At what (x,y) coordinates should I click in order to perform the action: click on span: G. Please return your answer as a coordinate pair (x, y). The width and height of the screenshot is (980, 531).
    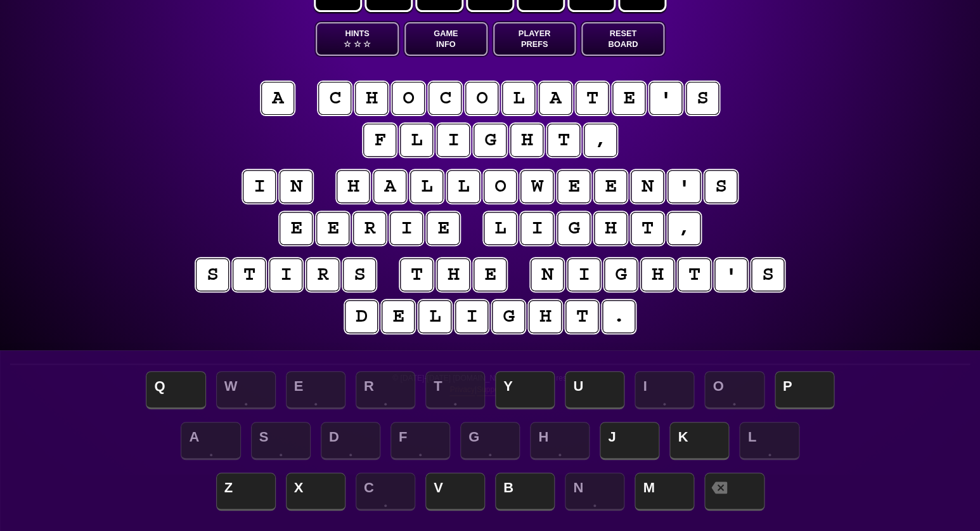
    Looking at the image, I should click on (490, 441).